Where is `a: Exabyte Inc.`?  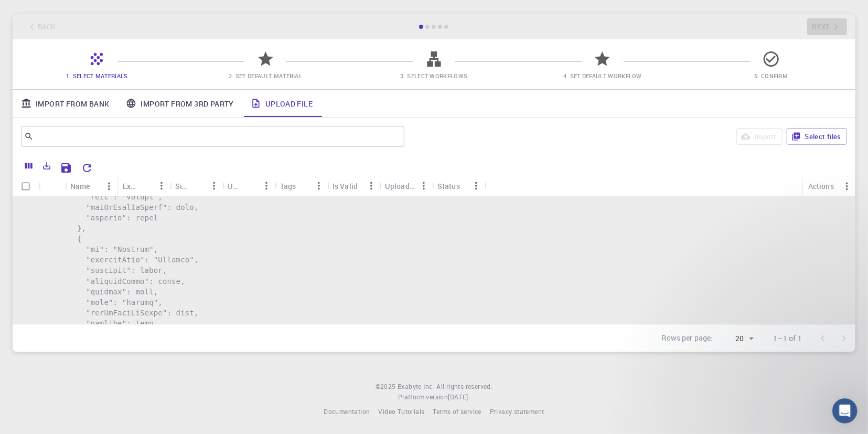 a: Exabyte Inc. is located at coordinates (416, 387).